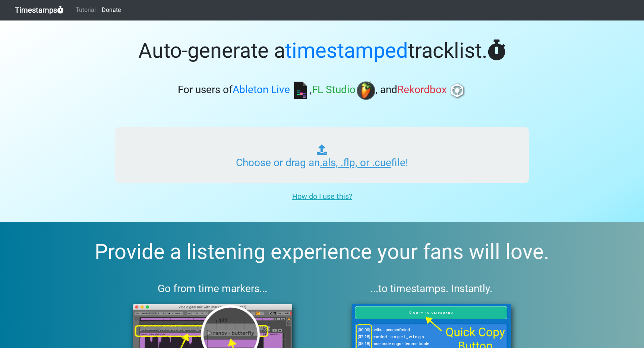  What do you see at coordinates (333, 90) in the screenshot?
I see `span: FL Studio` at bounding box center [333, 90].